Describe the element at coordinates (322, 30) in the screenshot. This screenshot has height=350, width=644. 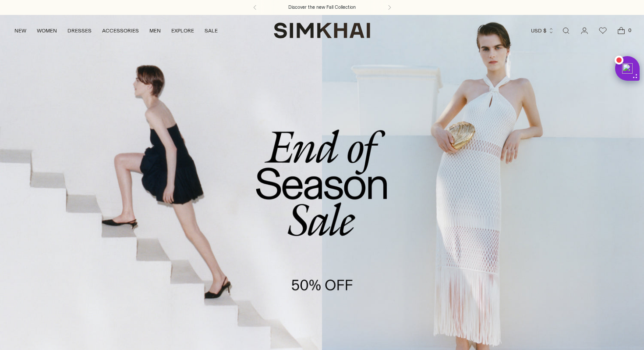
I see `a: SIMKHAI` at that location.